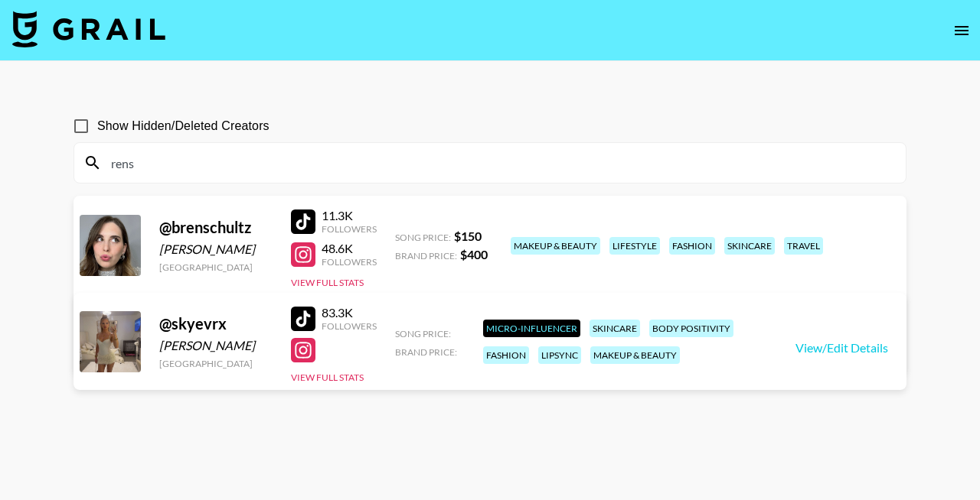  What do you see at coordinates (349, 248) in the screenshot?
I see `div: 48.6K` at bounding box center [349, 248].